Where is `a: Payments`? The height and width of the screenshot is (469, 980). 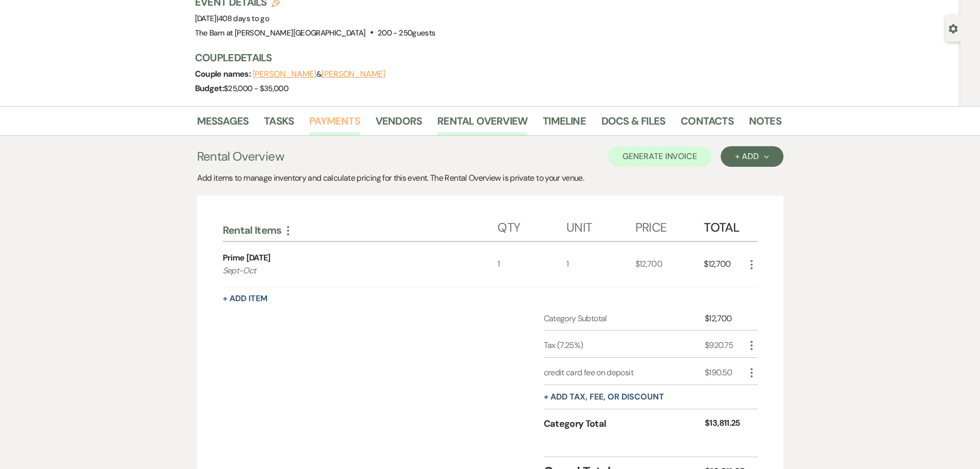
a: Payments is located at coordinates (335, 124).